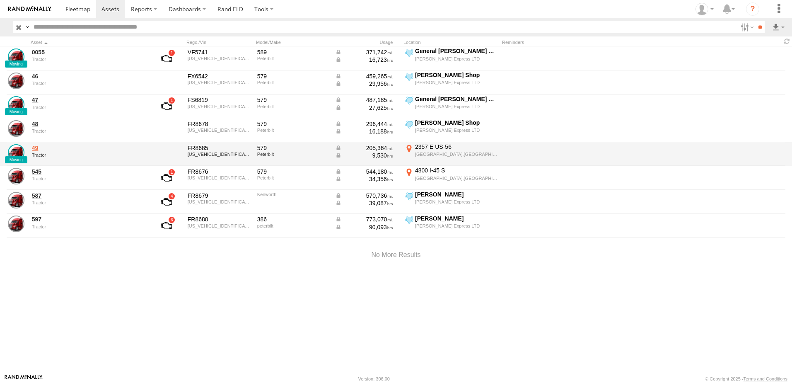 Image resolution: width=792 pixels, height=383 pixels. I want to click on img: rand-logo.svg, so click(30, 9).